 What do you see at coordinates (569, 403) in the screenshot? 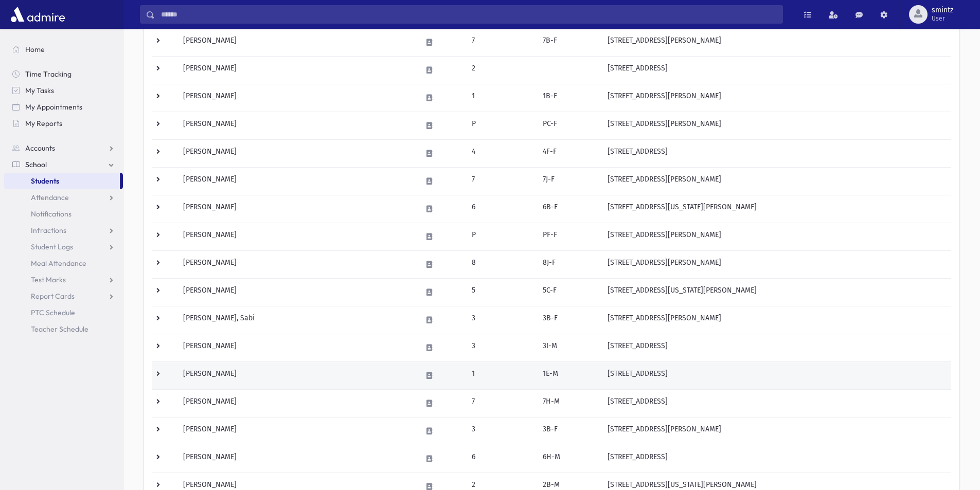
I see `td: 7H-M` at bounding box center [569, 403].